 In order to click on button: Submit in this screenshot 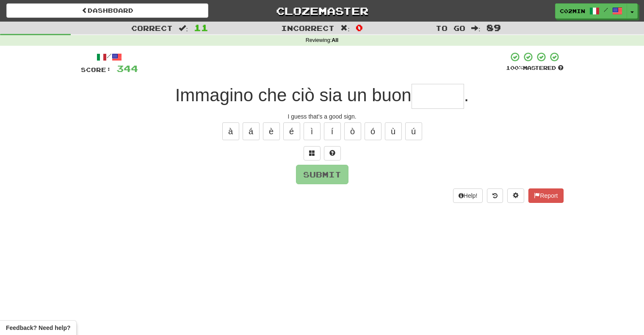, I will do `click(322, 175)`.